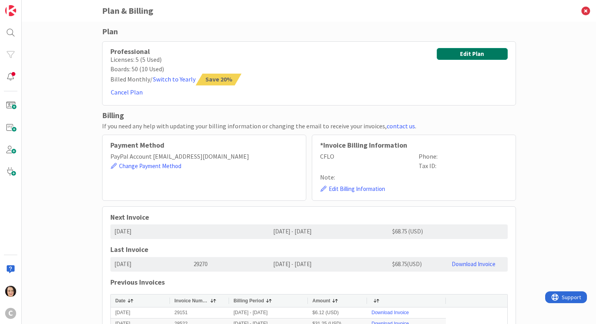  Describe the element at coordinates (146, 166) in the screenshot. I see `button: Change Payment Method` at that location.